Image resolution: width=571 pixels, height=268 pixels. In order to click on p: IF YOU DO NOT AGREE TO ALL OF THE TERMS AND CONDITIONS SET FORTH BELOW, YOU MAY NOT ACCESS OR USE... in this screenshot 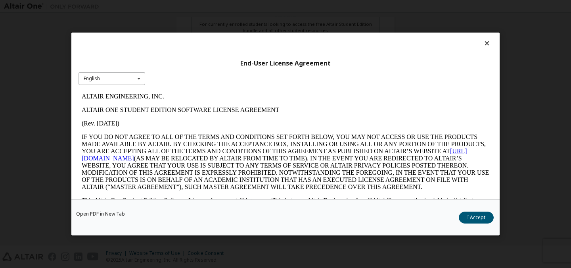, I will do `click(207, 72)`.